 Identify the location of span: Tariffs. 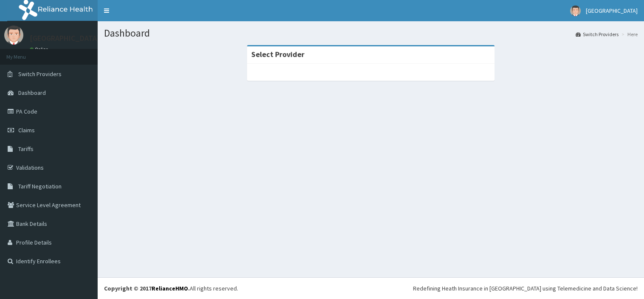
(26, 149).